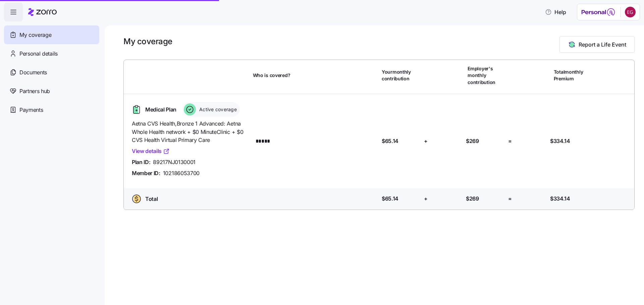 This screenshot has height=305, width=644. I want to click on span: Documents, so click(33, 72).